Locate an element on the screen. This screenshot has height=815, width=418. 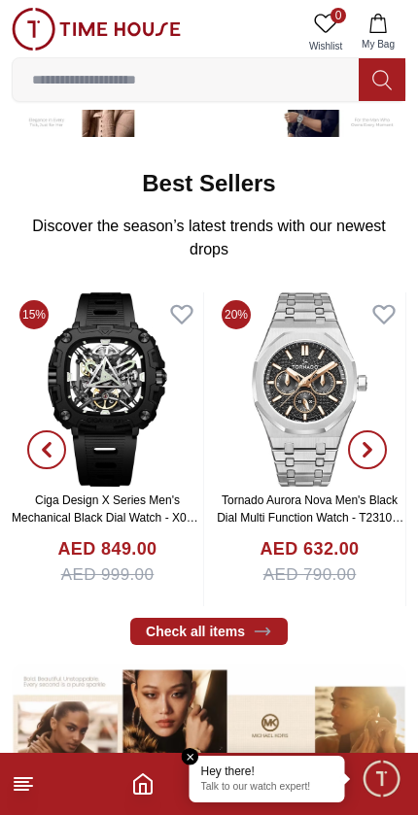
span: 20% is located at coordinates (236, 315).